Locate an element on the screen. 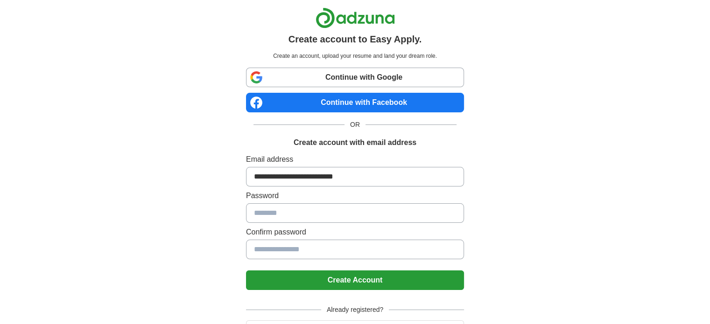 Image resolution: width=710 pixels, height=324 pixels. label: Password is located at coordinates (355, 196).